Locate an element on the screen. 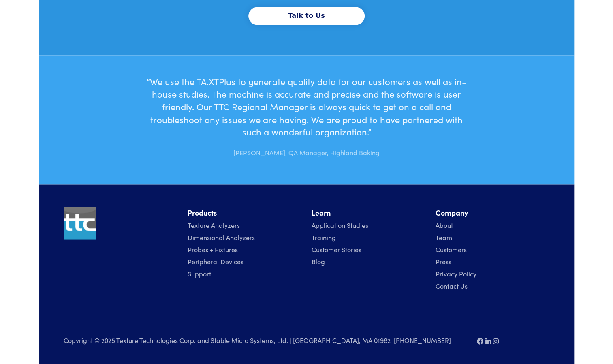 This screenshot has height=364, width=613. a: Blog is located at coordinates (318, 261).